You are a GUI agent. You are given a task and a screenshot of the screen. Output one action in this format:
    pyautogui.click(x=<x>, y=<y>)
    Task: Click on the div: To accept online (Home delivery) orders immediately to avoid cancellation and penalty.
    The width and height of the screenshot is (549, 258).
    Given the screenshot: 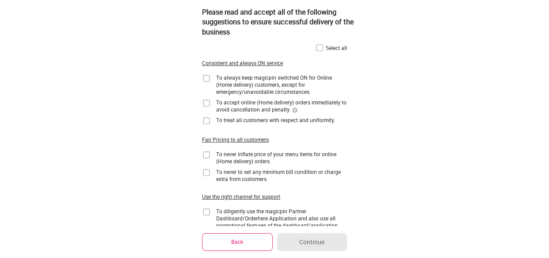 What is the action you would take?
    pyautogui.click(x=282, y=106)
    